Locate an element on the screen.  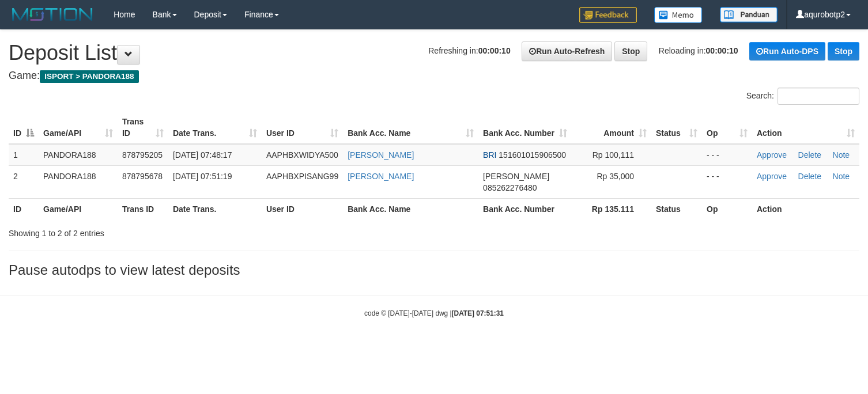
th: Action: activate to sort column ascending is located at coordinates (806, 127).